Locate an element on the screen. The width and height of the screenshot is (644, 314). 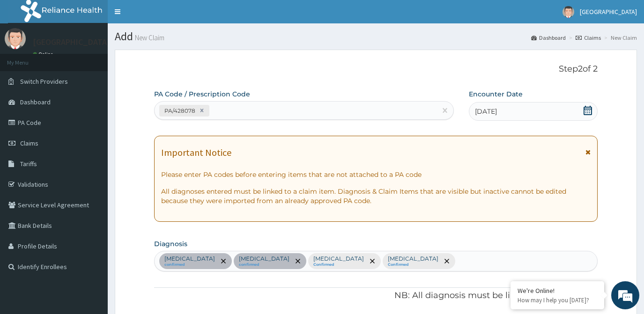
p: How may I help you today? is located at coordinates (557, 300).